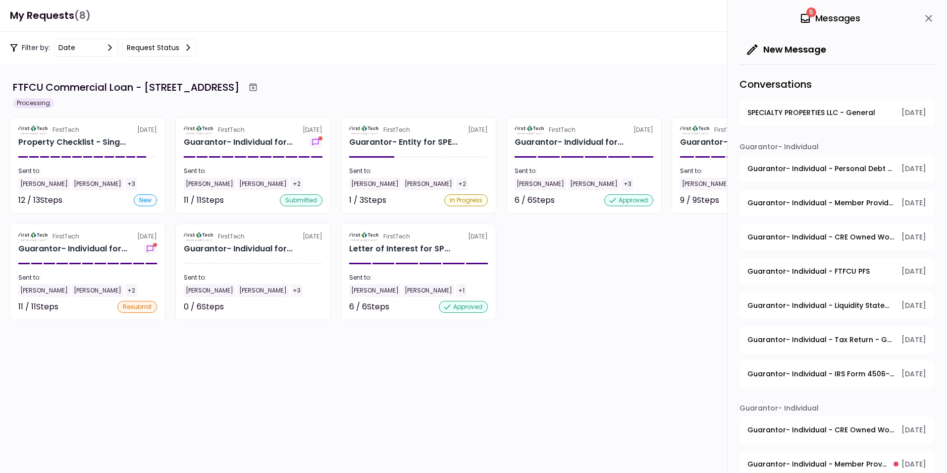  What do you see at coordinates (50, 15) in the screenshot?
I see `h1: My Requests` at bounding box center [50, 15].